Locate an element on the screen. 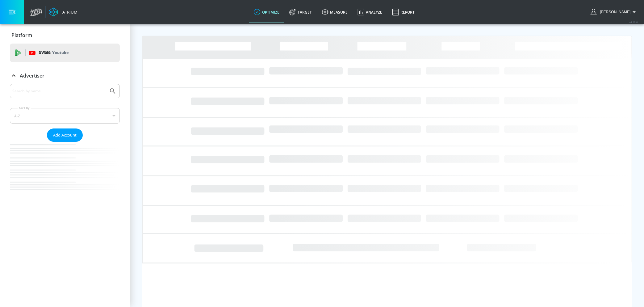 This screenshot has height=307, width=644. div: Platform is located at coordinates (64, 35).